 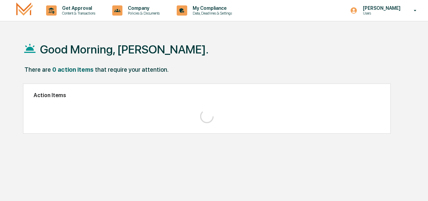 What do you see at coordinates (143, 8) in the screenshot?
I see `p: Company` at bounding box center [143, 8].